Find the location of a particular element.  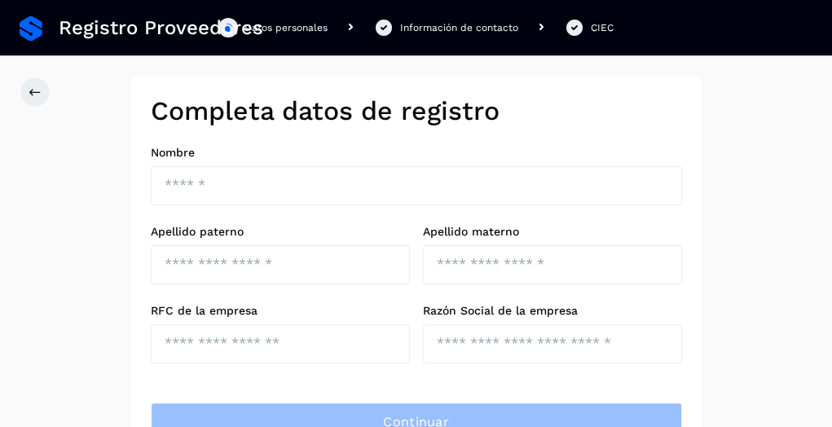

div: Información de contacto is located at coordinates (459, 28).